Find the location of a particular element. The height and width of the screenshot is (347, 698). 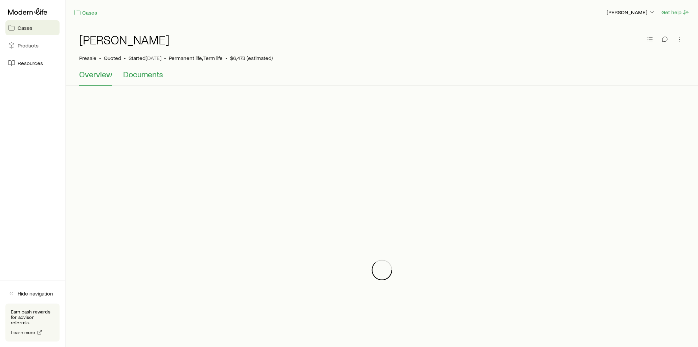

span: $6,473 (estimated) is located at coordinates (251, 58).